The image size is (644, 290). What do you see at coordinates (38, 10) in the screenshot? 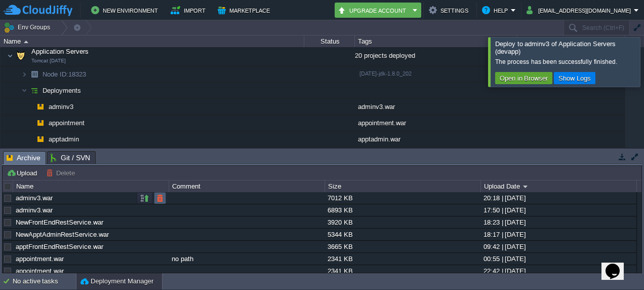
I see `img: CloudJiffy` at bounding box center [38, 10].